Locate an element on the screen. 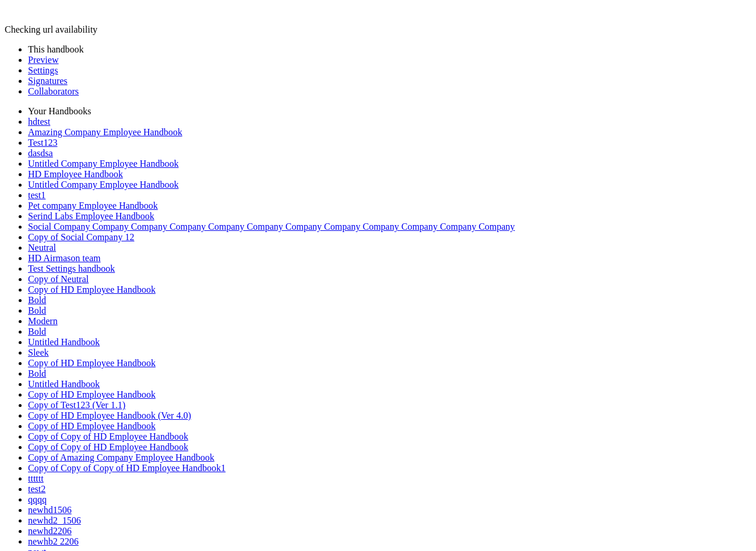 The image size is (756, 551). li: This handbook is located at coordinates (389, 50).